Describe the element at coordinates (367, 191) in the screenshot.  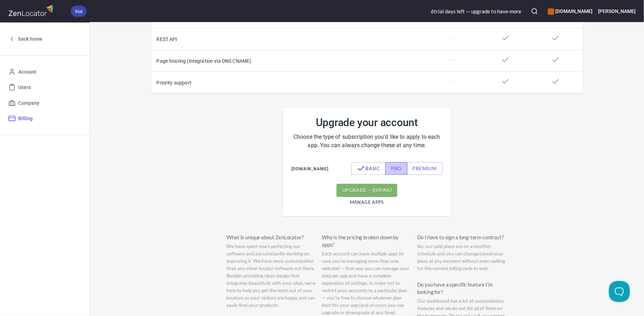
I see `button: upgrade —$49/mo` at that location.